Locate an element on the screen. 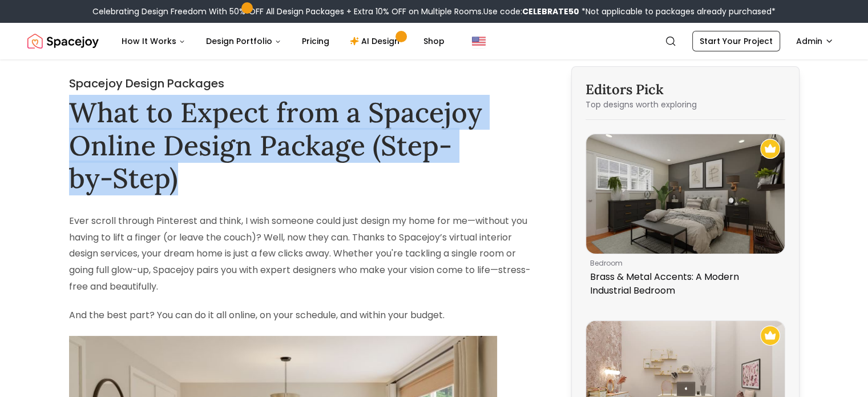 This screenshot has width=868, height=397. nav: Global is located at coordinates (434, 41).